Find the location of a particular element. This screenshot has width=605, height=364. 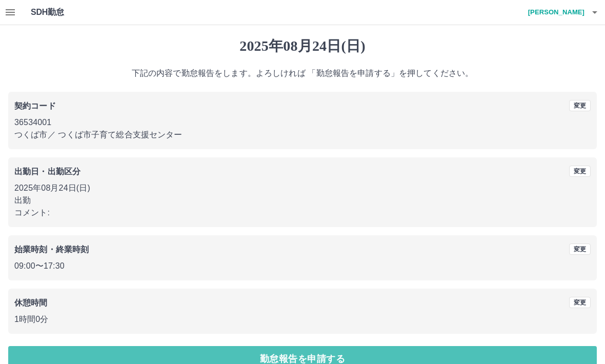

p: 2025年08月24日(日) is located at coordinates (302, 188).